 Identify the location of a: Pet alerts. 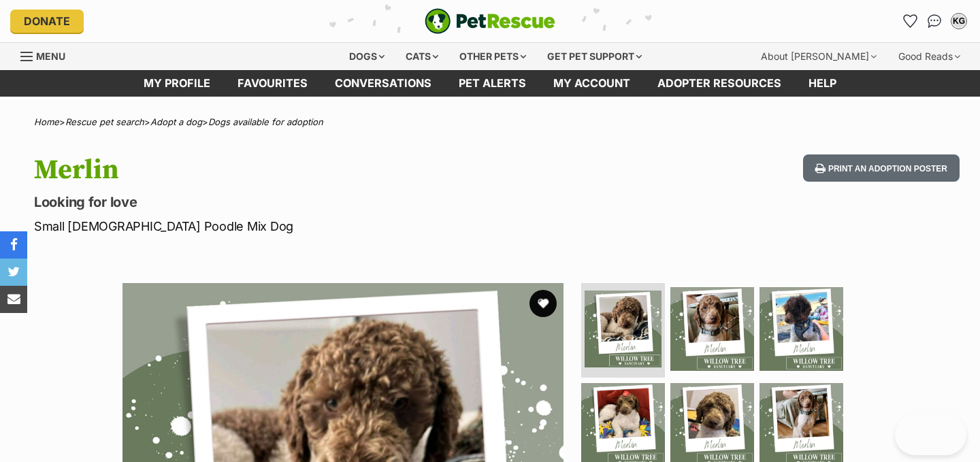
(492, 83).